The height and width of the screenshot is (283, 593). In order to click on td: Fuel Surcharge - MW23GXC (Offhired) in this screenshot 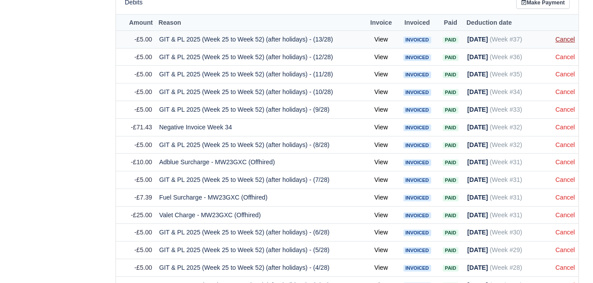, I will do `click(261, 197)`.